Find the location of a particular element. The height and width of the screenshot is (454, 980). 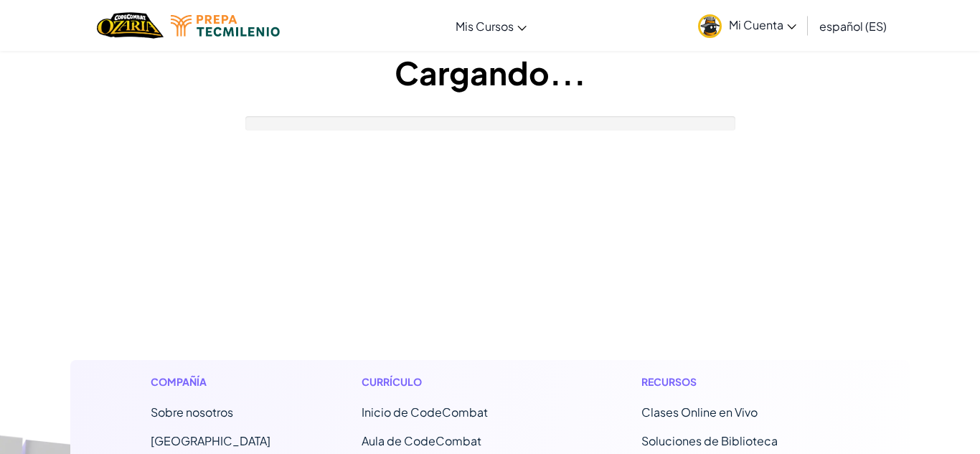

a: Mi Cuenta is located at coordinates (747, 25).